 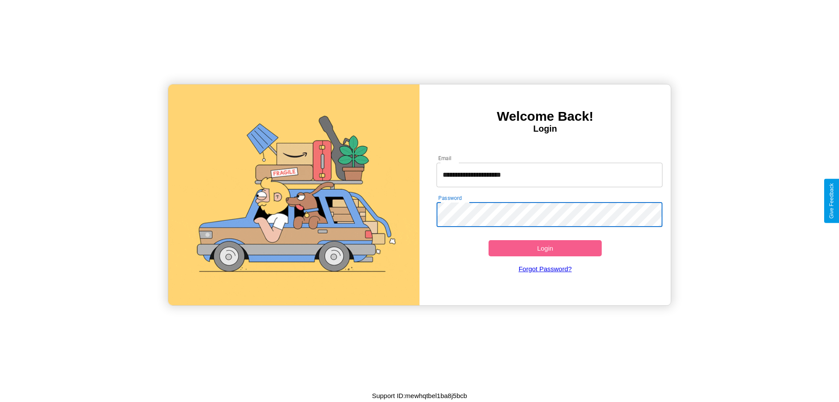 I want to click on img: gif, so click(x=294, y=194).